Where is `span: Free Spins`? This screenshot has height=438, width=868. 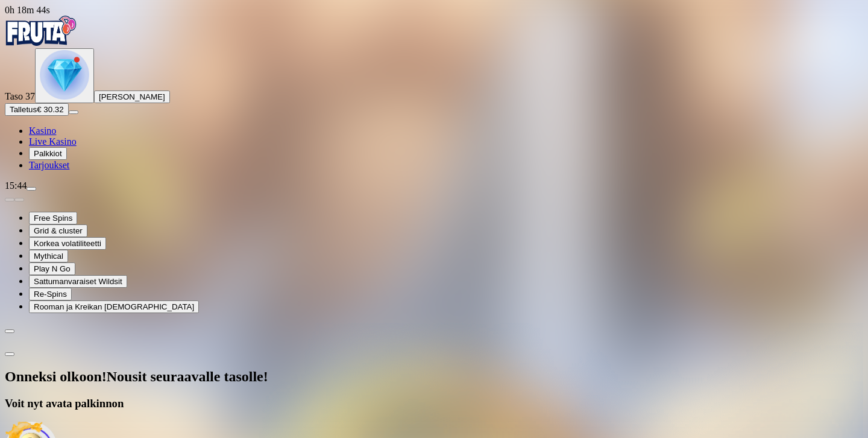 span: Free Spins is located at coordinates (53, 217).